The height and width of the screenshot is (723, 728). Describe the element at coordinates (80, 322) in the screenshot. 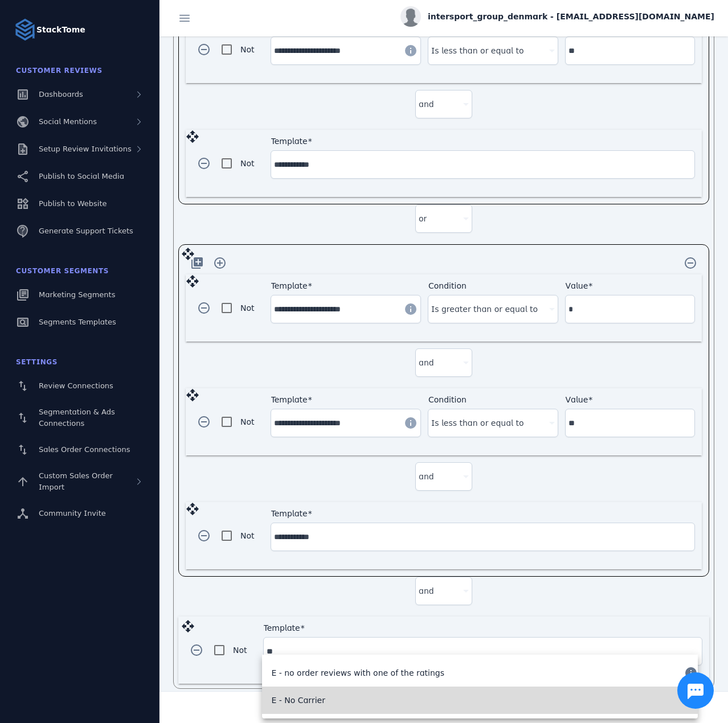

I see `a: Segments Templates` at that location.